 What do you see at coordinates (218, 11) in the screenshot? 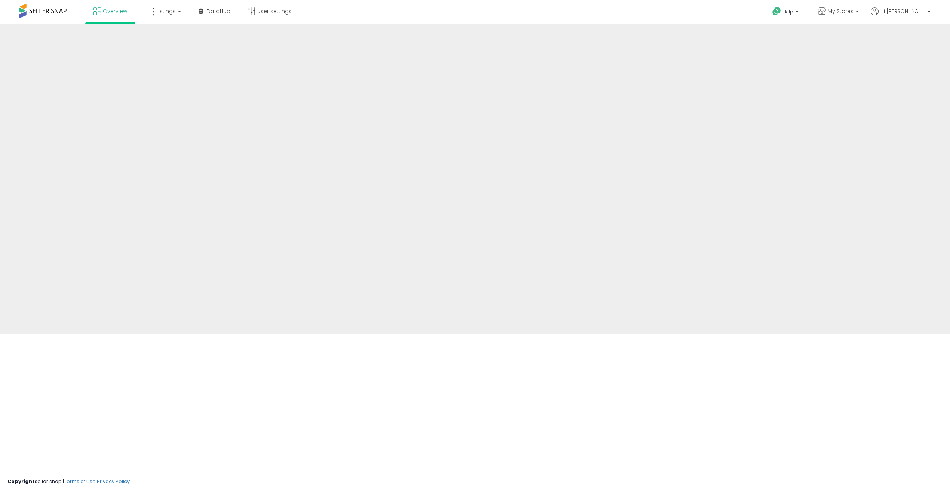
I see `span: DataHub` at bounding box center [218, 11].